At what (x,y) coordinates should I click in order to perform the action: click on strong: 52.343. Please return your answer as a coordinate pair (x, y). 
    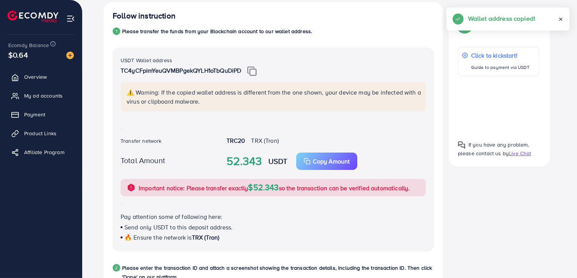
    Looking at the image, I should click on (244, 161).